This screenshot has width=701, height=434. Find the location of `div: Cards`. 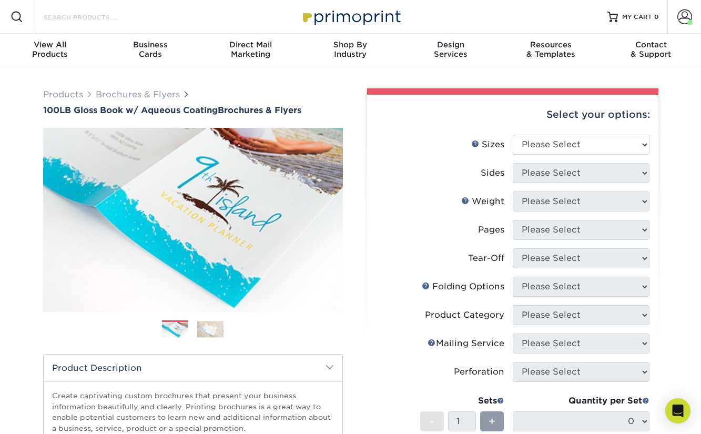

div: Cards is located at coordinates (150, 49).